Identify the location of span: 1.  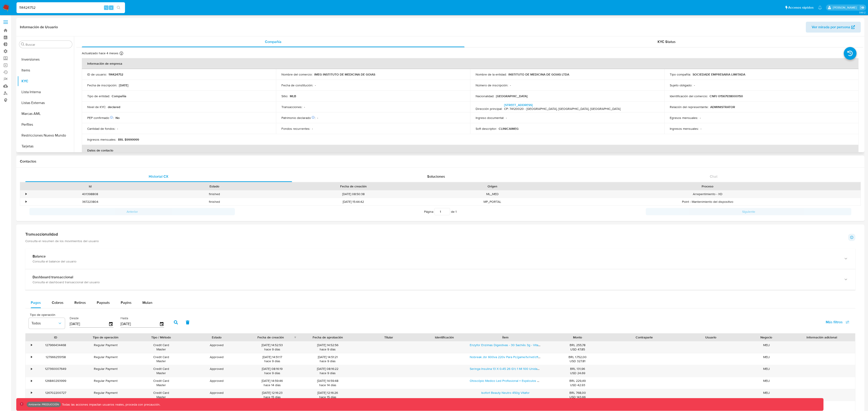
(456, 212).